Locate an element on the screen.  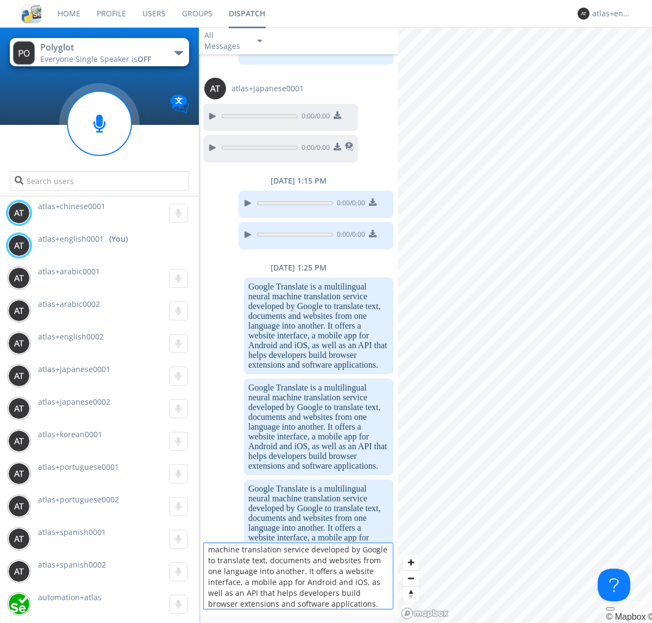
input: Search users is located at coordinates (99, 181).